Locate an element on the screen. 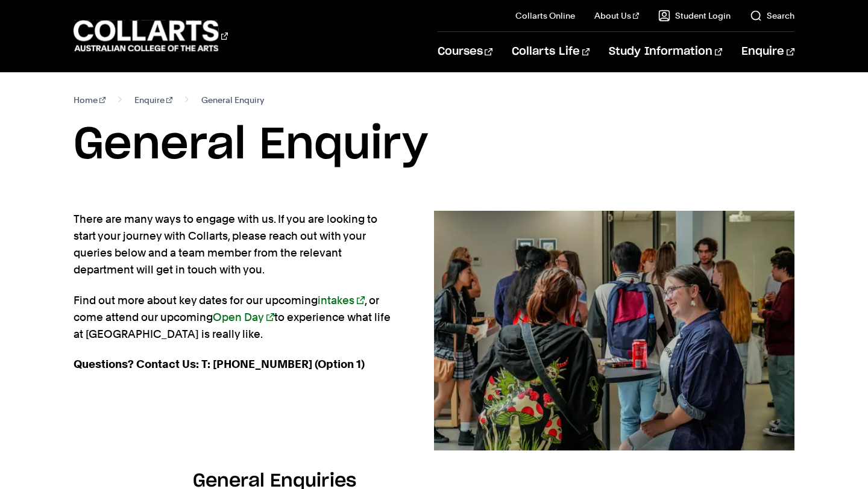  div: Go to homepage is located at coordinates (151, 36).